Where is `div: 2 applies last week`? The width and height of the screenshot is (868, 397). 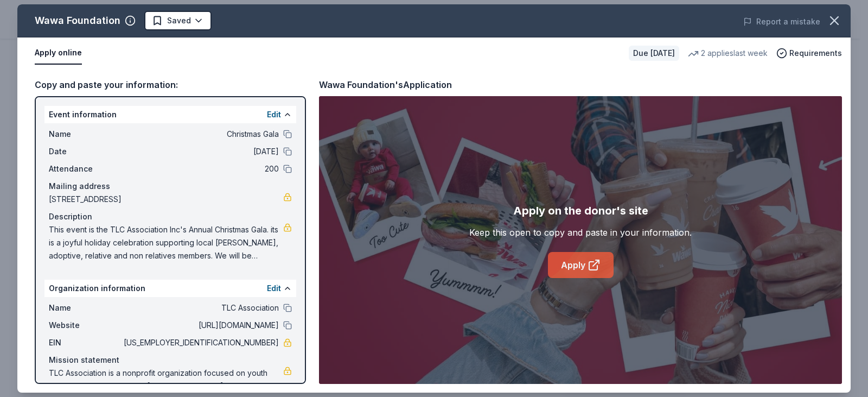
div: 2 applies last week is located at coordinates (728, 53).